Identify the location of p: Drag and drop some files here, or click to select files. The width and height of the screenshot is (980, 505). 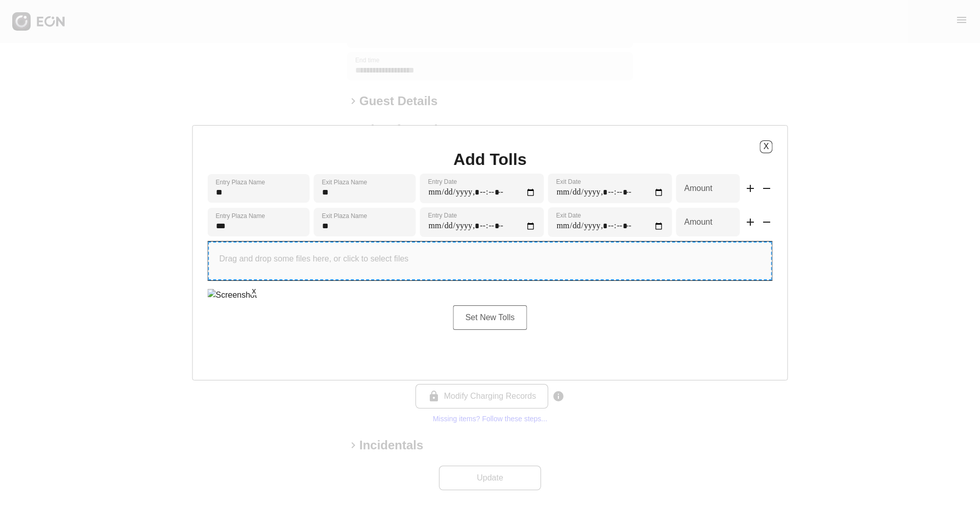
(314, 259).